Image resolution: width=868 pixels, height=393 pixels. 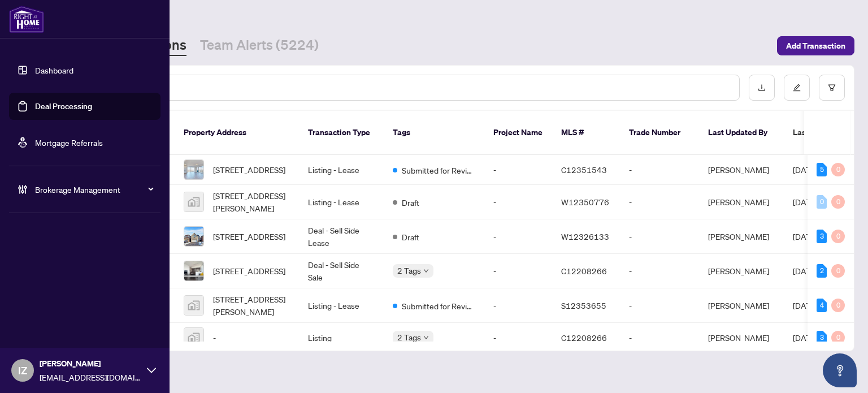 What do you see at coordinates (822, 170) in the screenshot?
I see `div: 5` at bounding box center [822, 170].